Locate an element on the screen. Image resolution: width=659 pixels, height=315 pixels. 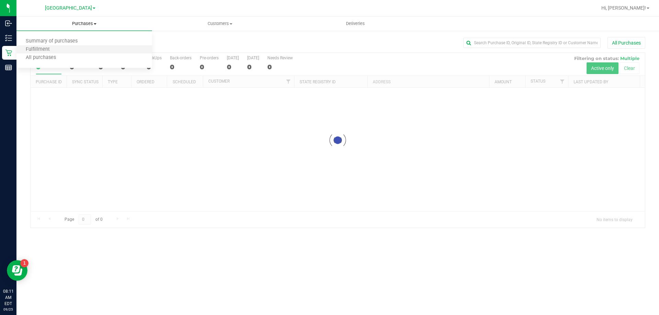
p: 08:11 AM EDT is located at coordinates (8, 298).